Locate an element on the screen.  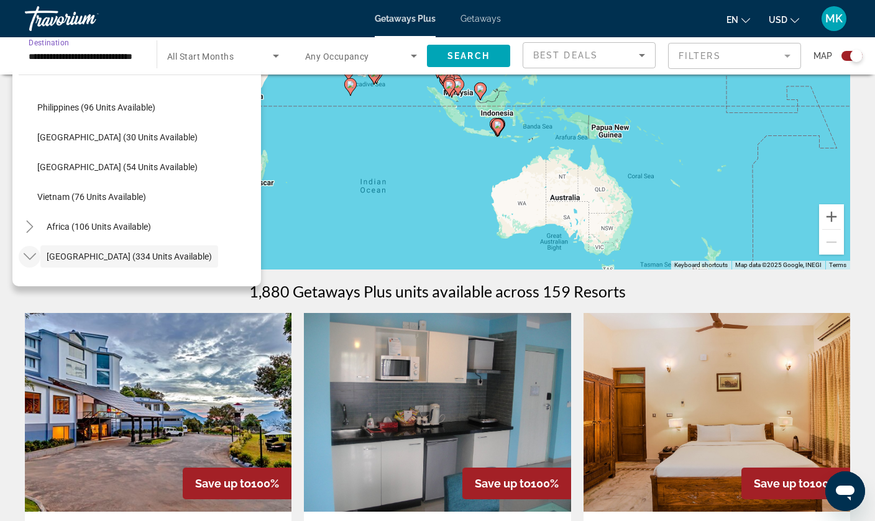
span: Africa (106 units available) is located at coordinates (99, 227).